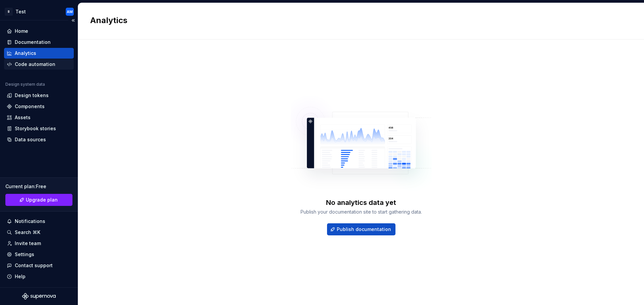  What do you see at coordinates (39, 255) in the screenshot?
I see `a: Settings` at bounding box center [39, 255].